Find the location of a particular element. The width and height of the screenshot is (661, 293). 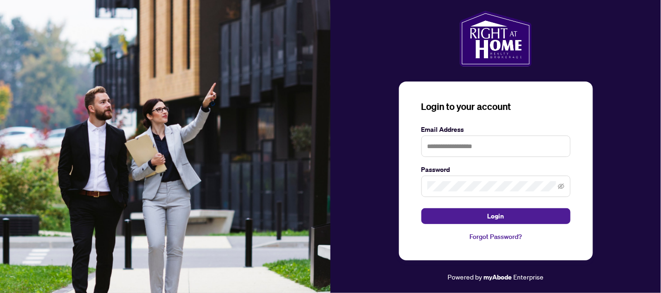

a: myAbode is located at coordinates (498, 278).